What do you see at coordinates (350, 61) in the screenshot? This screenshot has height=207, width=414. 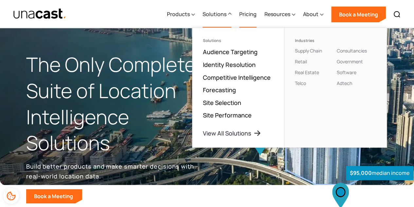 I see `a: Government` at bounding box center [350, 61].